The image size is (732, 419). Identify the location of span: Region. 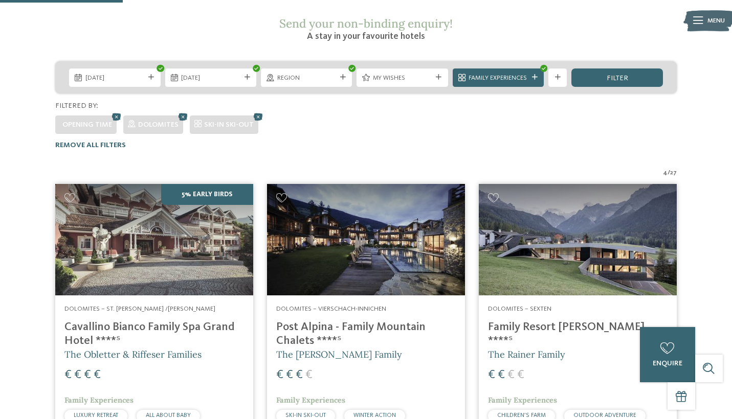
(306, 78).